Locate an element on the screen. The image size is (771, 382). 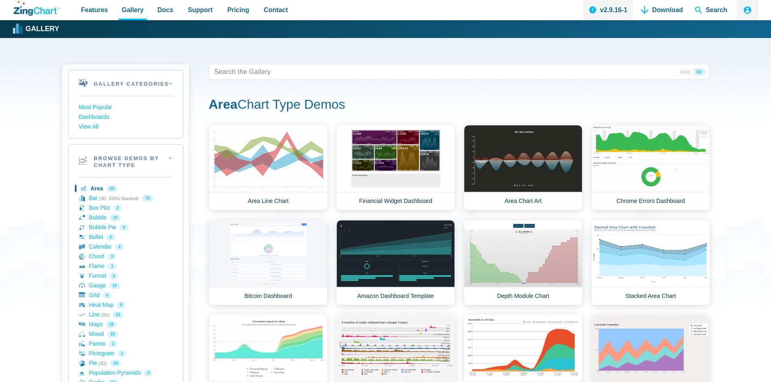
span: Support is located at coordinates (200, 10).